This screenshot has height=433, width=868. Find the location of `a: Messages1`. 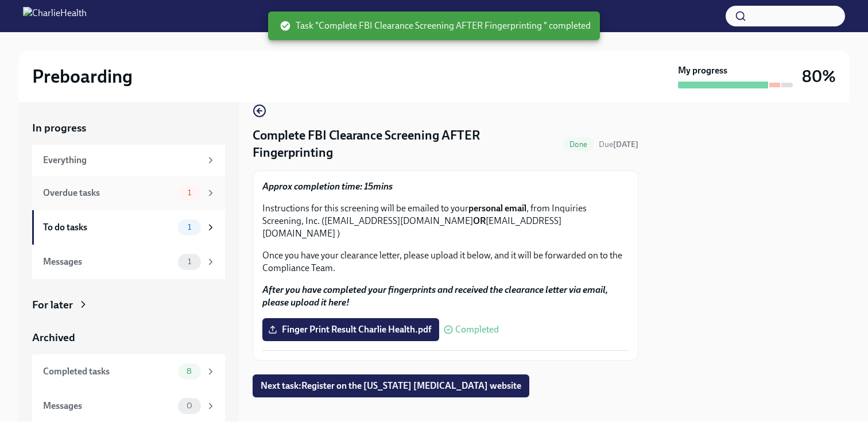

a: Messages1 is located at coordinates (129, 262).